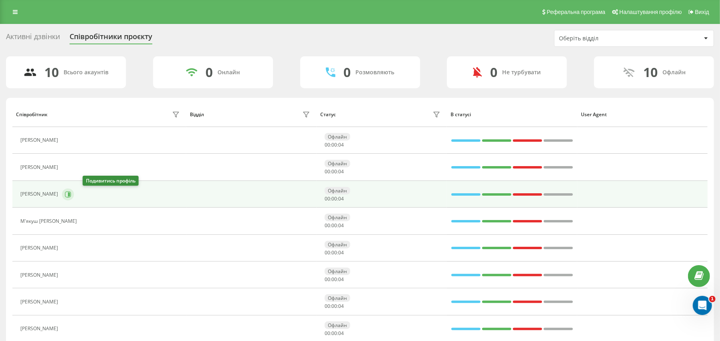 This screenshot has width=720, height=341. I want to click on div: Відділ, so click(197, 115).